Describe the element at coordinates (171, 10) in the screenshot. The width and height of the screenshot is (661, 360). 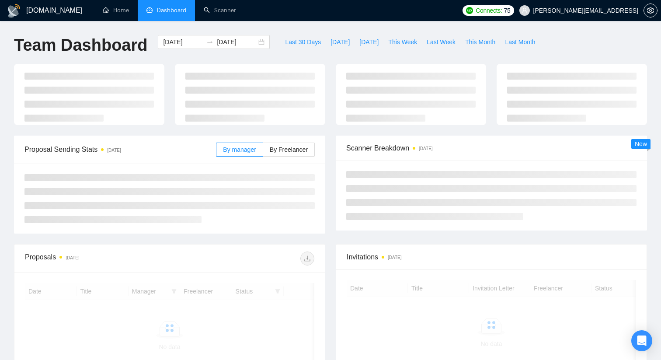
I see `span: Dashboard` at that location.